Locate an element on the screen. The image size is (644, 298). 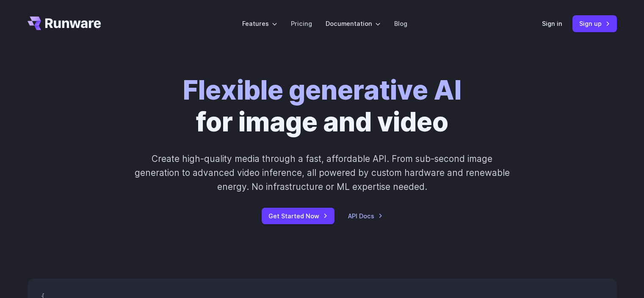
a: Sign in is located at coordinates (552, 23).